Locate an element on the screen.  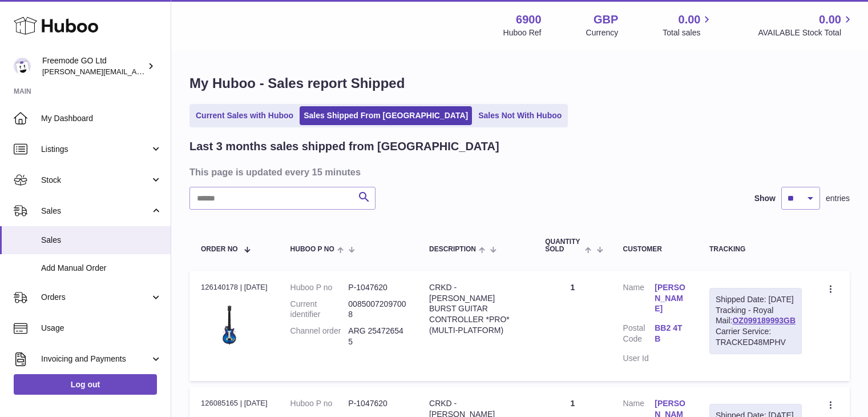
a: Sales Not With Huboo is located at coordinates (520, 116).